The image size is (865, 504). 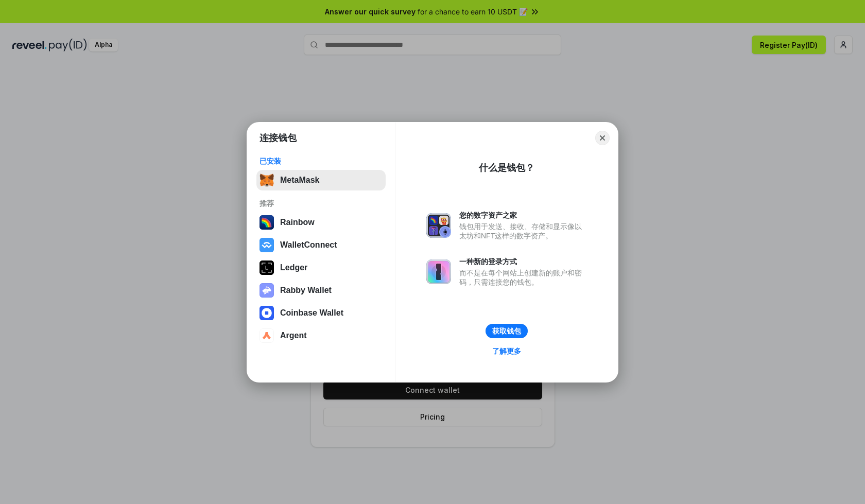 I want to click on button: 获取钱包, so click(x=506, y=331).